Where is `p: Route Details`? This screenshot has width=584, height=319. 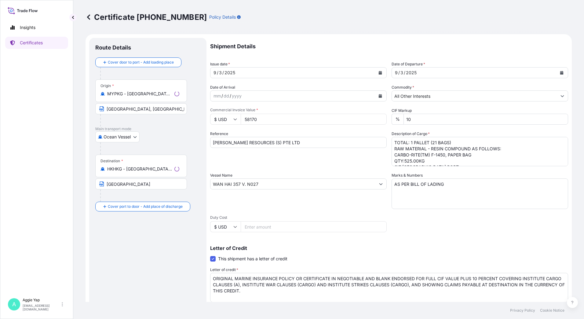 p: Route Details is located at coordinates (113, 48).